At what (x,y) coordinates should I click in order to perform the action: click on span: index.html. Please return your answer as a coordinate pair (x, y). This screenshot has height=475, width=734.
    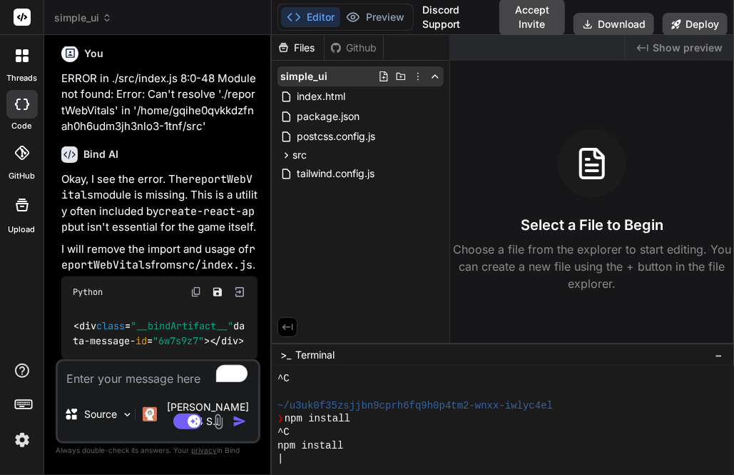
    Looking at the image, I should click on (321, 96).